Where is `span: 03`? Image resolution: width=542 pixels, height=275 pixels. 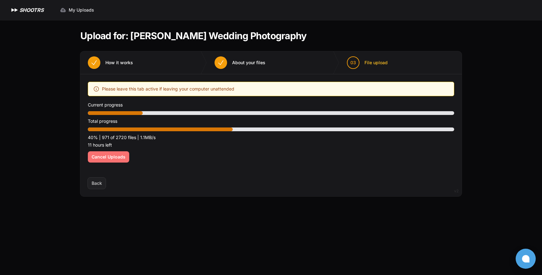
span: 03 is located at coordinates (353, 63).